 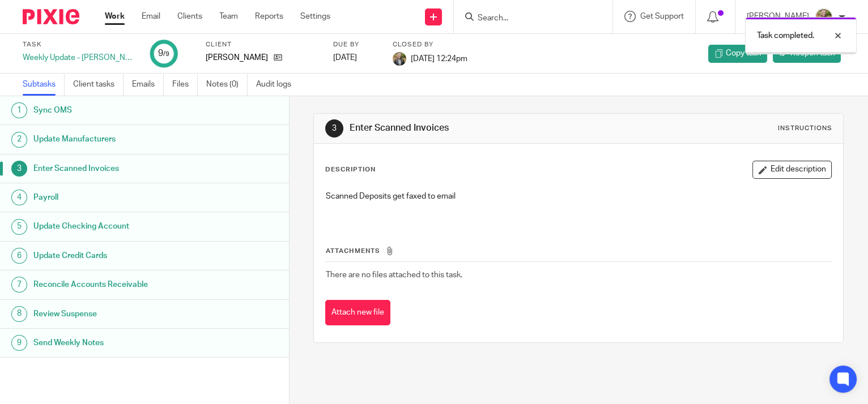 I want to click on div: 8, so click(x=20, y=315).